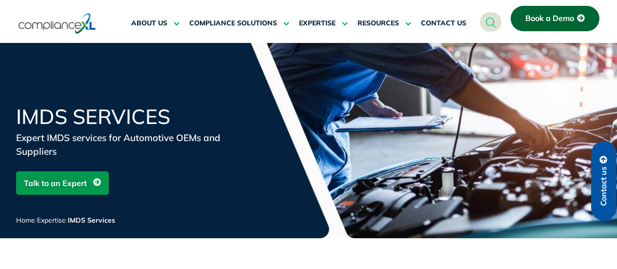  I want to click on a: Contact us, so click(604, 180).